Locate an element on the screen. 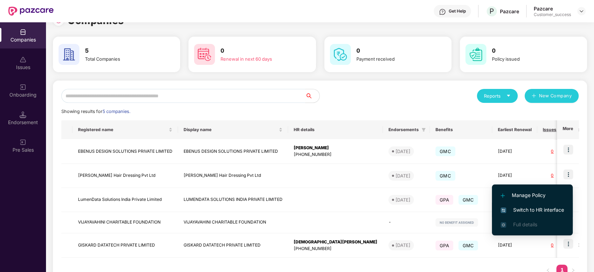  img: New Pazcare Logo is located at coordinates (31, 11).